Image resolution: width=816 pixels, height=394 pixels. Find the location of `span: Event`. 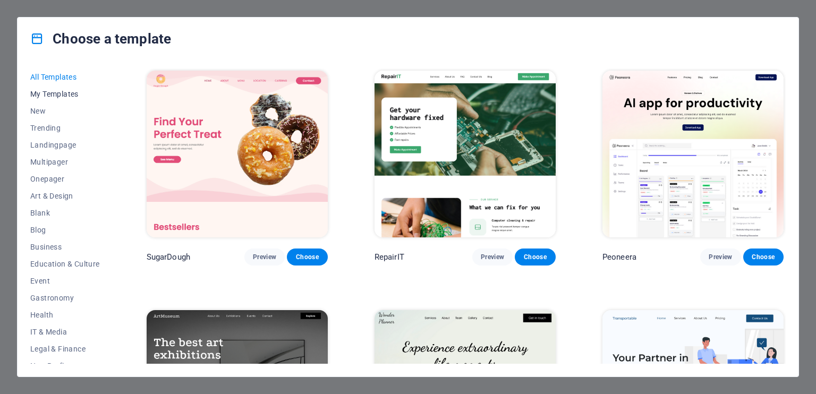

span: Event is located at coordinates (65, 281).